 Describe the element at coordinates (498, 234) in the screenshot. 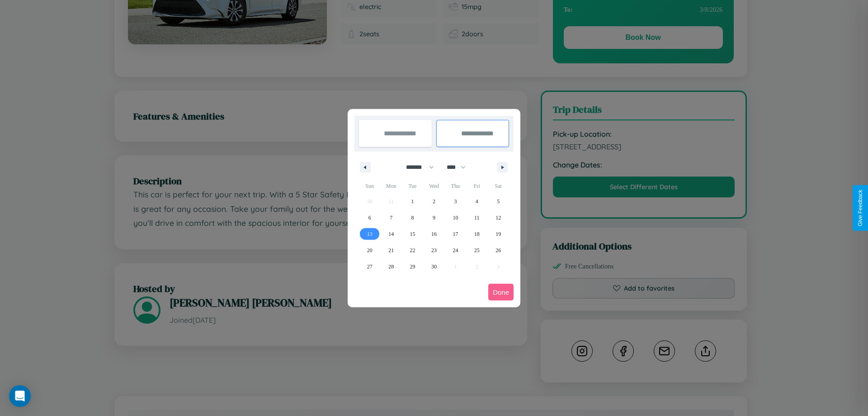

I see `button: 19` at that location.